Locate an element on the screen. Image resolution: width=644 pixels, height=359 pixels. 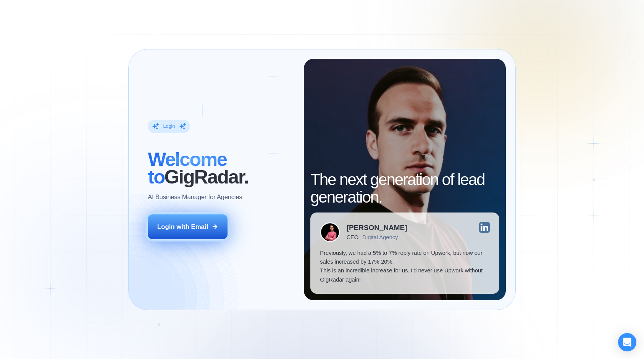
h2: ‍ GigRadar. is located at coordinates (220, 168).